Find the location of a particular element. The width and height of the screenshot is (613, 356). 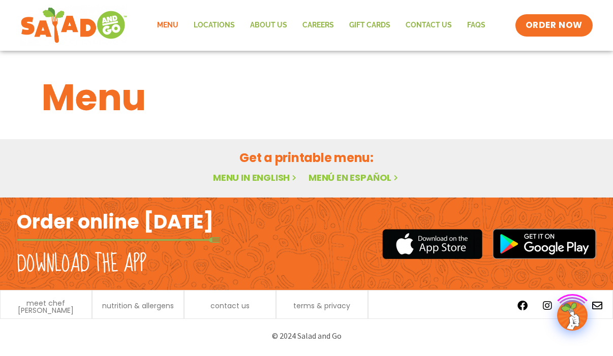

p: © 2024 Salad and Go is located at coordinates (306, 336).